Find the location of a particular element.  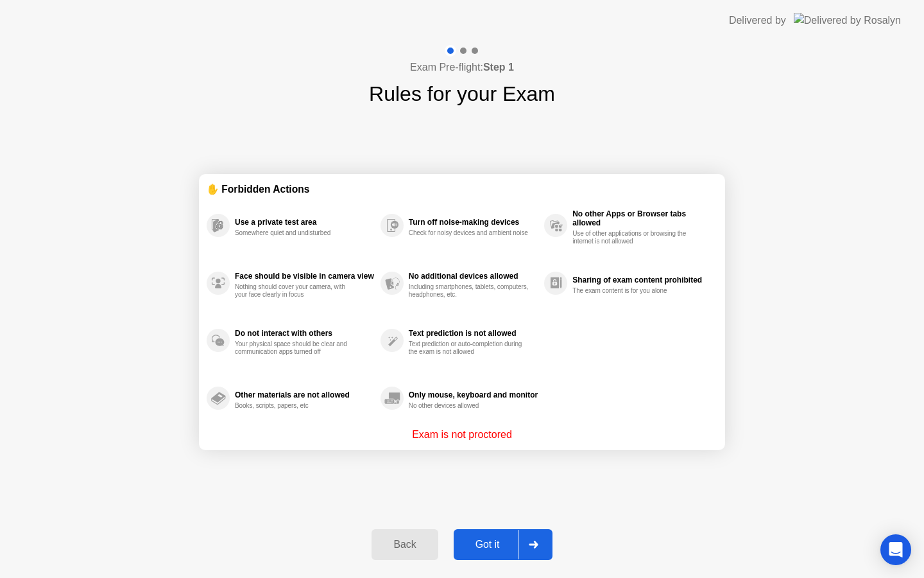

div: Open Intercom Messenger is located at coordinates (896, 550).